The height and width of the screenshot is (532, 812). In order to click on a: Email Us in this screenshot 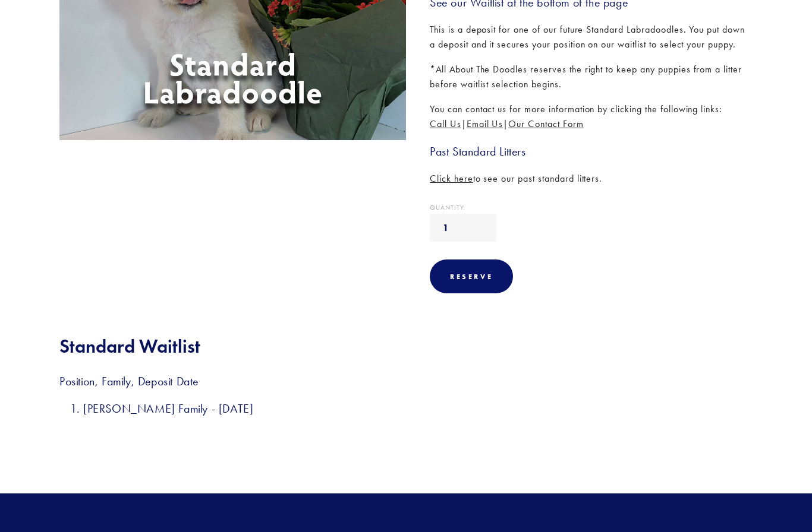, I will do `click(485, 123)`.